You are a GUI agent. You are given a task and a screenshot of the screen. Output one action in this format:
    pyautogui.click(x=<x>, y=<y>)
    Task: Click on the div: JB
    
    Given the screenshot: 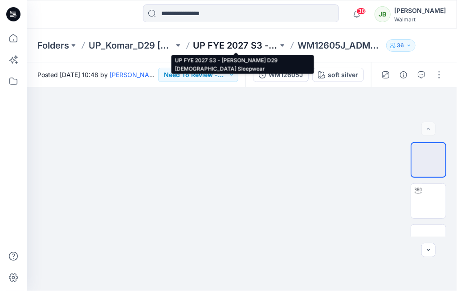 What is the action you would take?
    pyautogui.click(x=383, y=14)
    